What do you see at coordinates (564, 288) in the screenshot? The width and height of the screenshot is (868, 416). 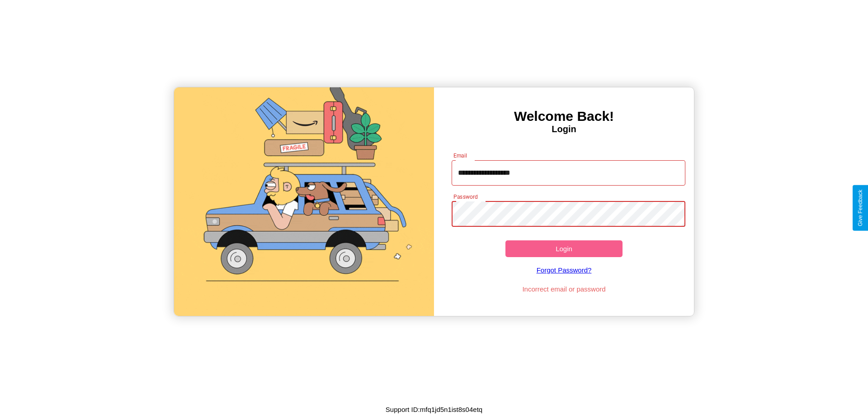 I see `p: Incorrect email or password` at bounding box center [564, 288].